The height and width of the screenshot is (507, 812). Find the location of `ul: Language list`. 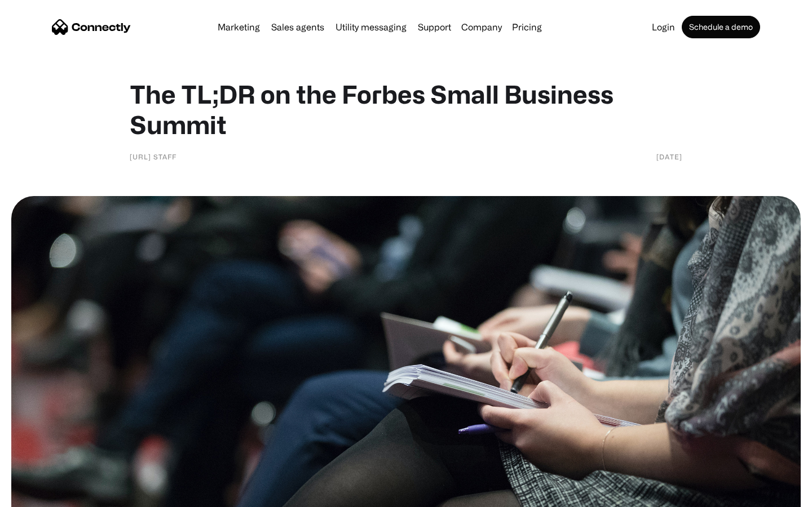

ul: Language list is located at coordinates (45, 496).